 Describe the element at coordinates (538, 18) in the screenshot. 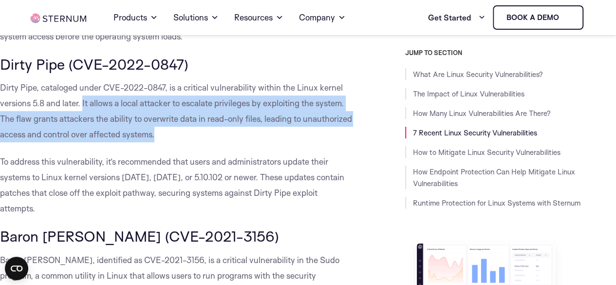

I see `a: Book a demo` at that location.